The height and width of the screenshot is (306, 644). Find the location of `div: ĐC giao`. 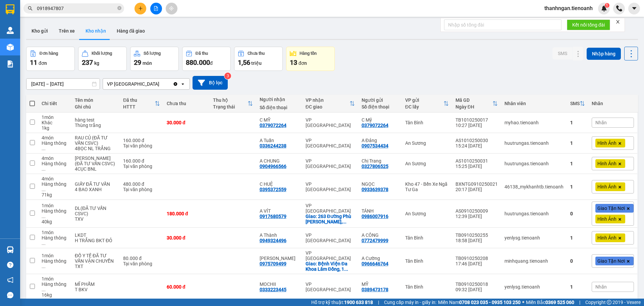

div: ĐC giao is located at coordinates (327, 107).